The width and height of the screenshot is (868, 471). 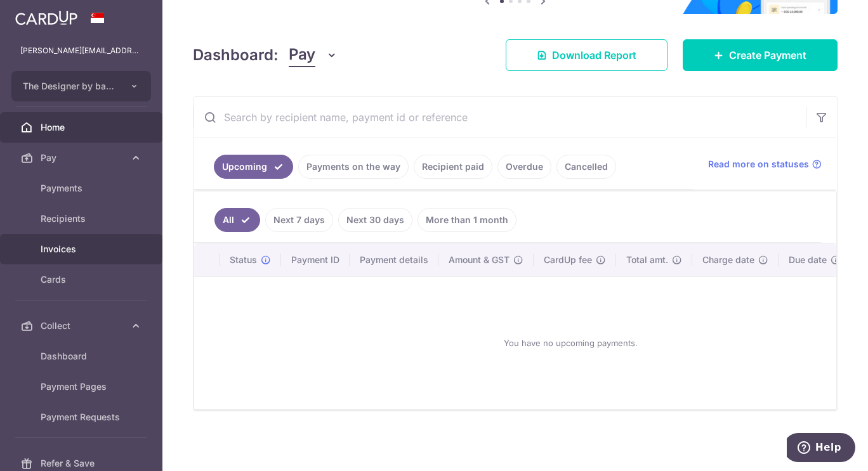 What do you see at coordinates (253, 167) in the screenshot?
I see `a: Upcoming` at bounding box center [253, 167].